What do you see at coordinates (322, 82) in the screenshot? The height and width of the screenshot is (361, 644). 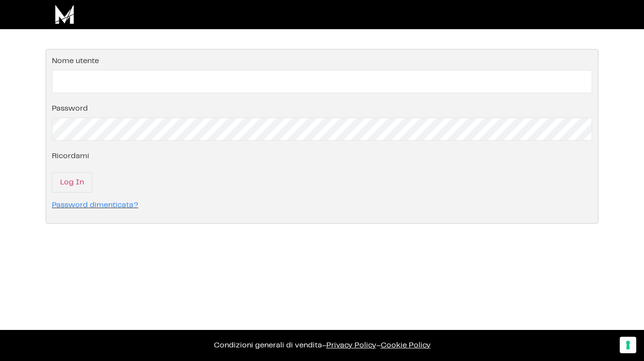 I see `input: Nome utente` at bounding box center [322, 82].